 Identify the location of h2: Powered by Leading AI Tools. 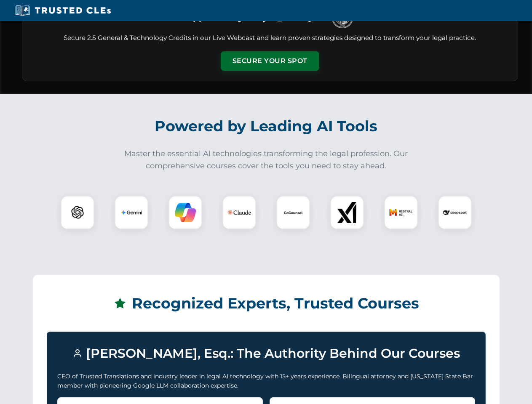
(266, 126).